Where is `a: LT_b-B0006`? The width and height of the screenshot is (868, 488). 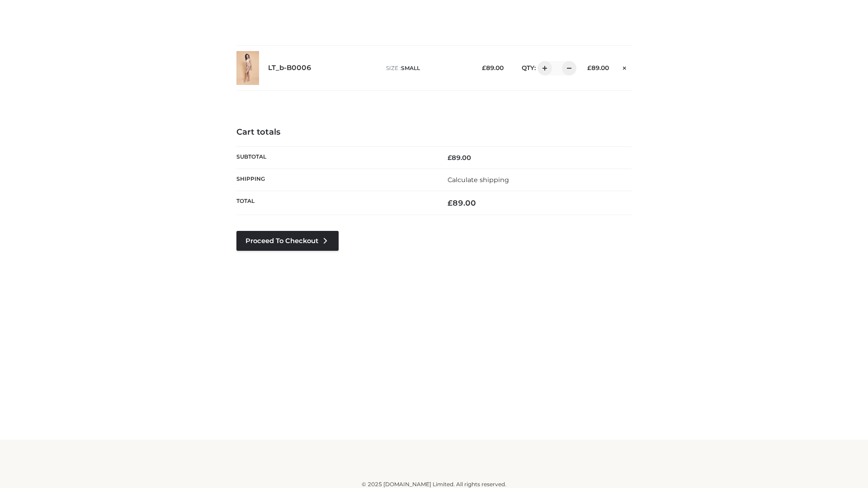
a: LT_b-B0006 is located at coordinates (289, 68).